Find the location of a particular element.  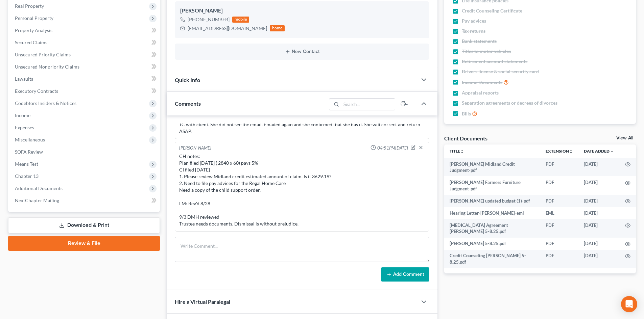

a: Lawsuits is located at coordinates (84, 80).